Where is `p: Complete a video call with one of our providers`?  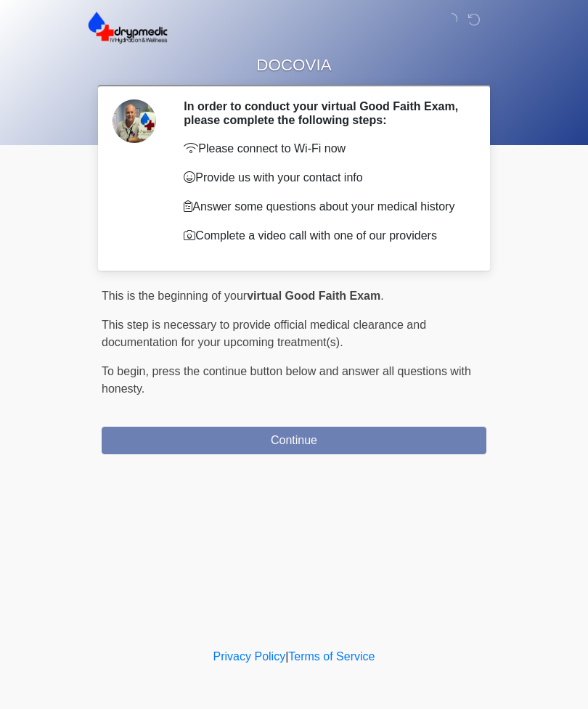 p: Complete a video call with one of our providers is located at coordinates (324, 236).